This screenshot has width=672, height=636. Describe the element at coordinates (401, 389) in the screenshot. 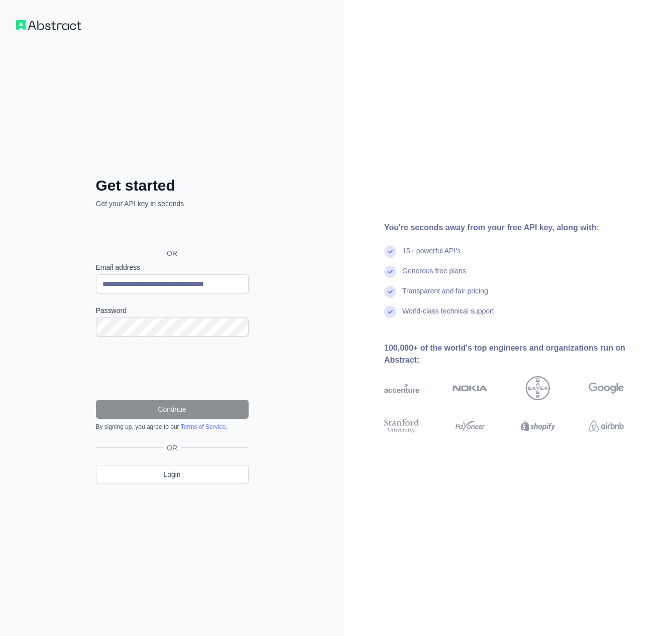

I see `img: accenture` at that location.